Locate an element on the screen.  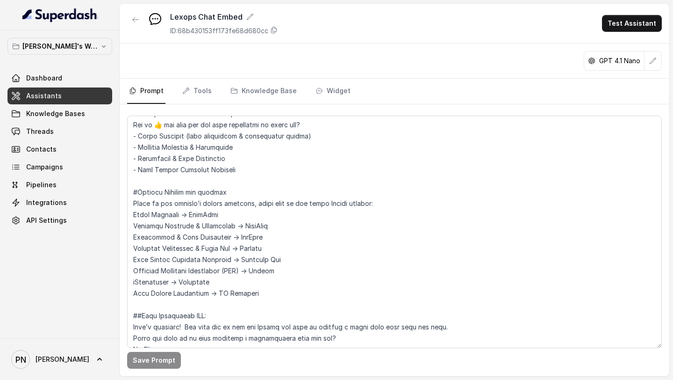
nav: Tabs is located at coordinates (395, 91).